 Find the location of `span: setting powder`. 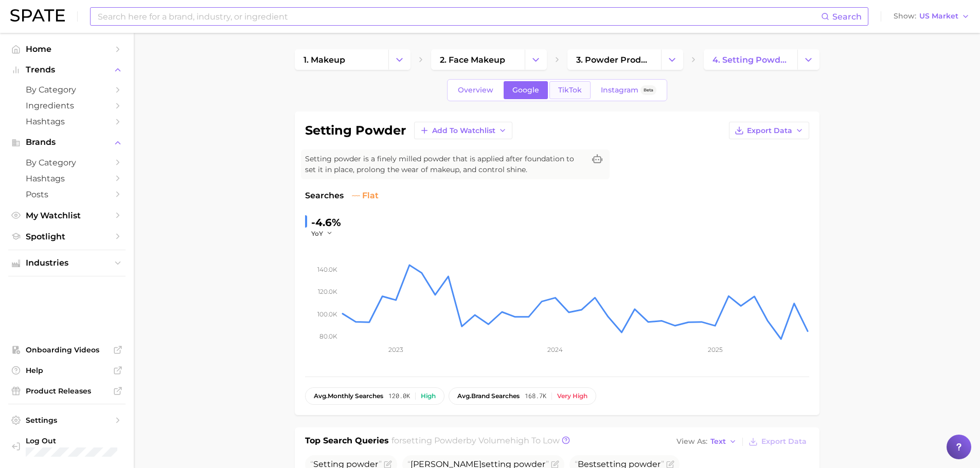

span: setting powder is located at coordinates (434, 440).